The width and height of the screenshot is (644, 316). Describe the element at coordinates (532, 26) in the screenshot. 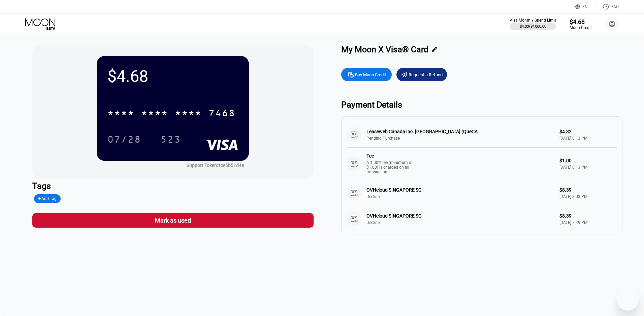

I see `div: $4.33 / $4,000.00` at that location.